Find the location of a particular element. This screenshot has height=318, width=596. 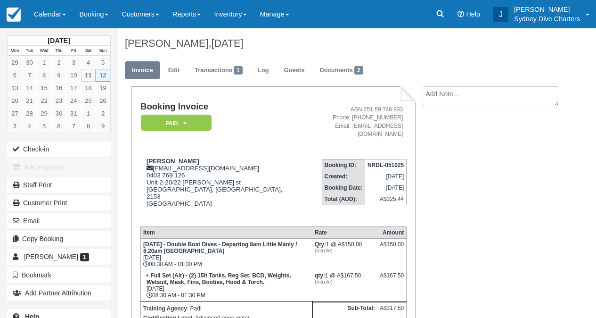

a: Paid is located at coordinates (174, 122).